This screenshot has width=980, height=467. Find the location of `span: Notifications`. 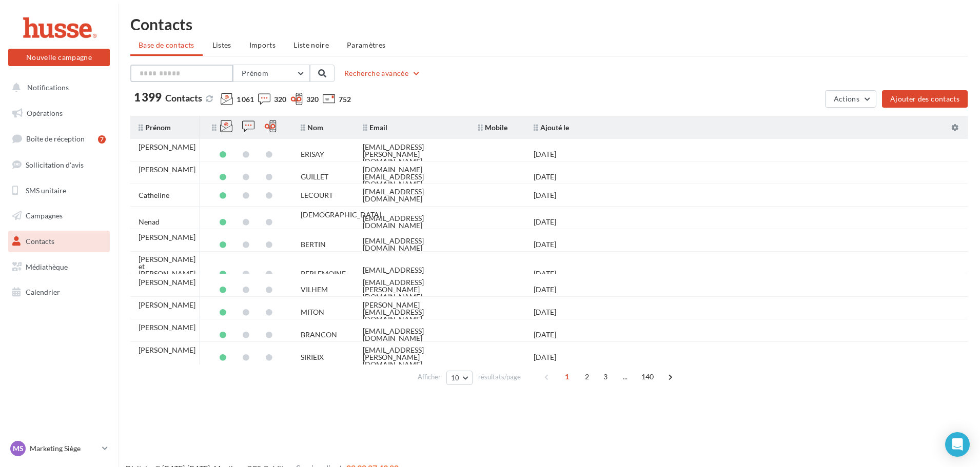

span: Notifications is located at coordinates (48, 87).